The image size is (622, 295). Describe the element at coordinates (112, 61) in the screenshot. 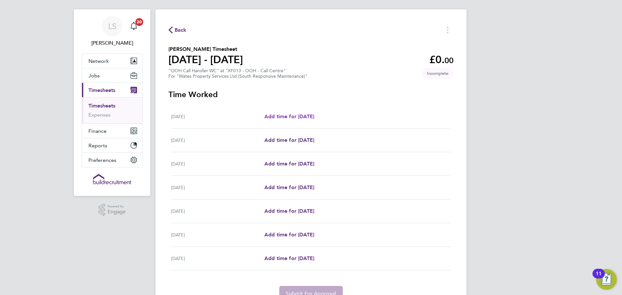

I see `button: Network` at that location.